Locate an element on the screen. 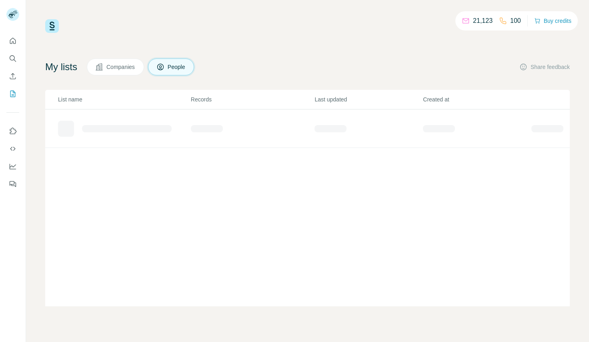  button: Search is located at coordinates (13, 58).